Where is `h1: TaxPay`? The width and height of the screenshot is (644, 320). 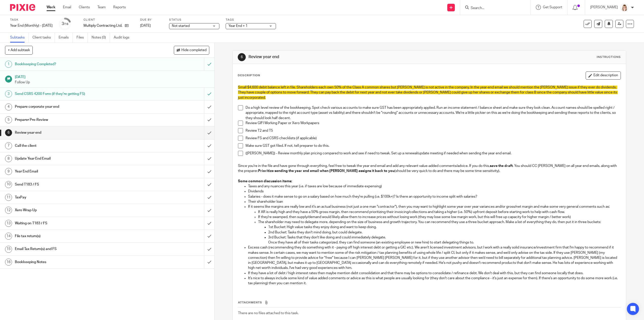 h1: TaxPay is located at coordinates (76, 197).